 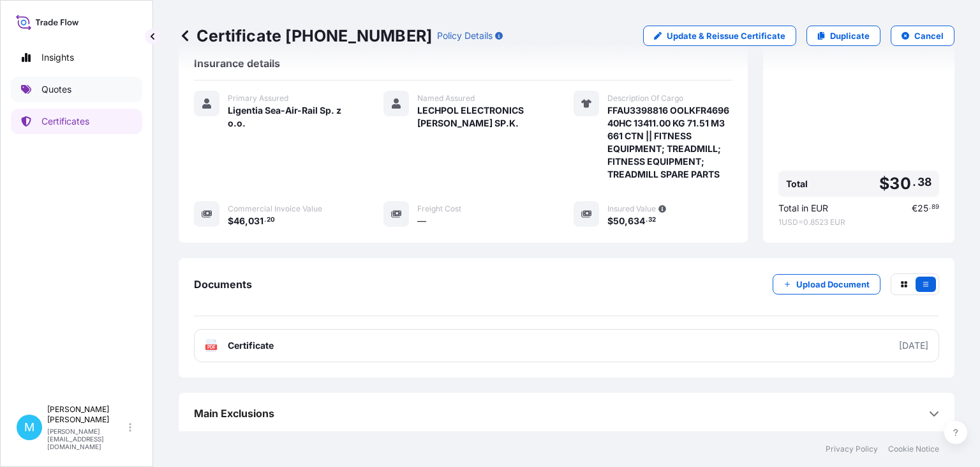 I want to click on span: 50, so click(x=619, y=221).